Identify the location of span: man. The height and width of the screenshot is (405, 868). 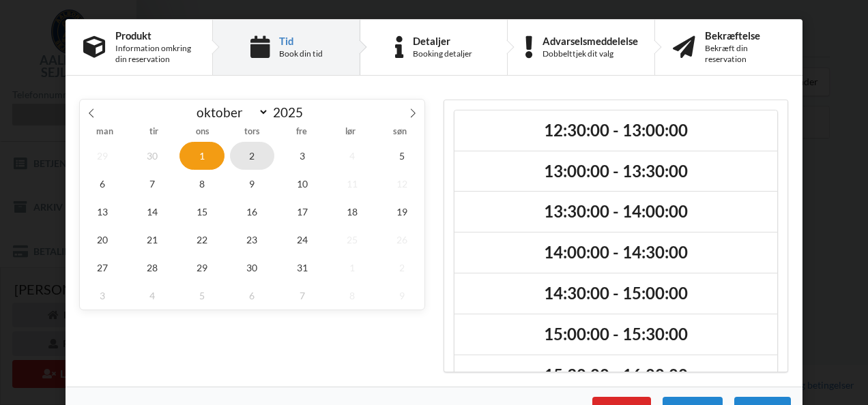
(104, 132).